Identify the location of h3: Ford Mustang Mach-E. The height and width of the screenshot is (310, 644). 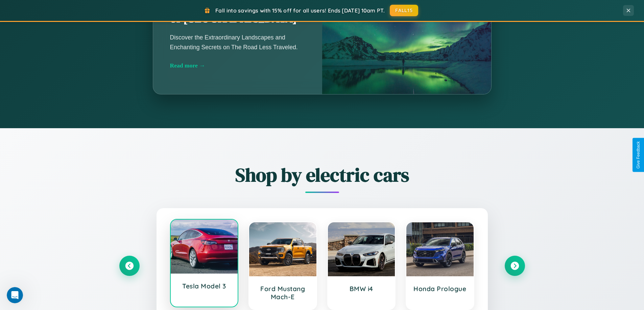
(283, 293).